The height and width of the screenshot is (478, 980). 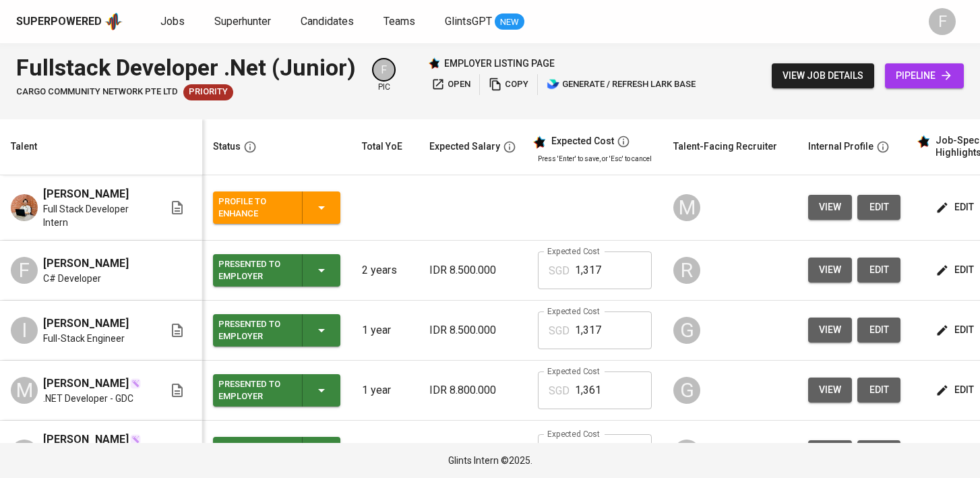 I want to click on a: open, so click(x=451, y=84).